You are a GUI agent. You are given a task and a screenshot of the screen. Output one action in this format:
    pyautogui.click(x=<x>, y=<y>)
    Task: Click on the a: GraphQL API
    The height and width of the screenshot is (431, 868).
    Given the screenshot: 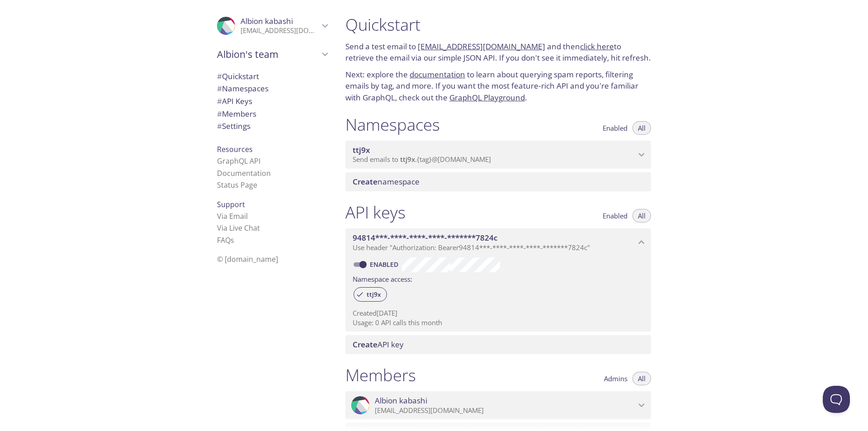 What is the action you would take?
    pyautogui.click(x=239, y=161)
    